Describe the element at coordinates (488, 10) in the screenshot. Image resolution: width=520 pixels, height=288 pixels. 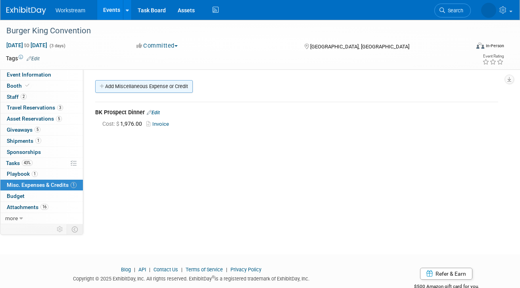
I see `img: Tatia Meghdadi` at that location.